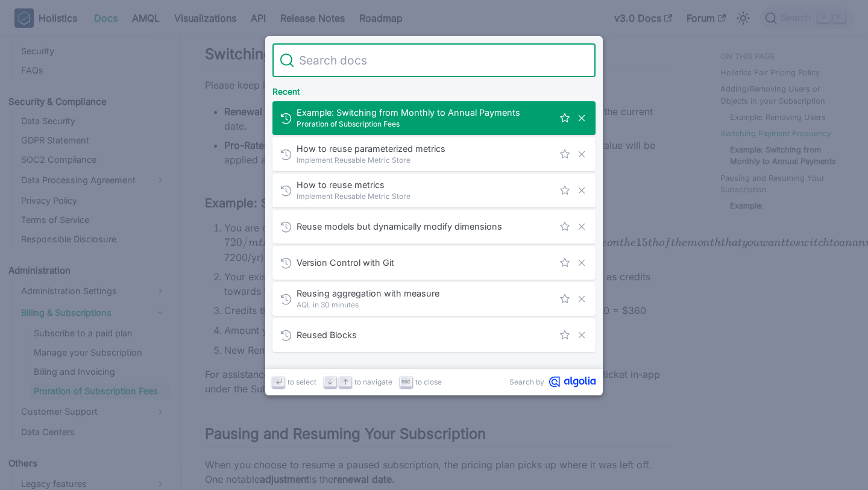 The width and height of the screenshot is (868, 490). What do you see at coordinates (278, 382) in the screenshot?
I see `svg: Enter key` at bounding box center [278, 382].